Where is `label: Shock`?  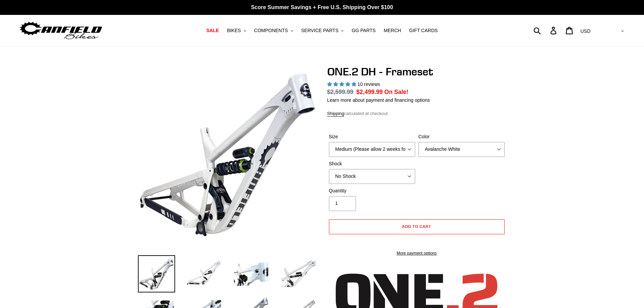 label: Shock is located at coordinates (372, 163).